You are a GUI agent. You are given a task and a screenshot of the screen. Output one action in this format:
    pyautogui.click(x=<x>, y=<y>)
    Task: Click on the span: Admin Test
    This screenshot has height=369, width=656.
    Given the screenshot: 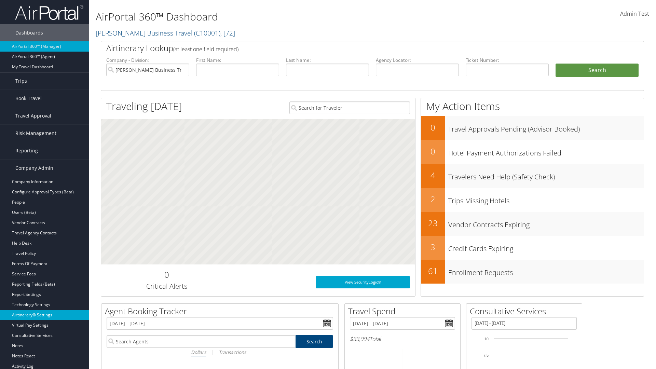 What is the action you would take?
    pyautogui.click(x=635, y=14)
    